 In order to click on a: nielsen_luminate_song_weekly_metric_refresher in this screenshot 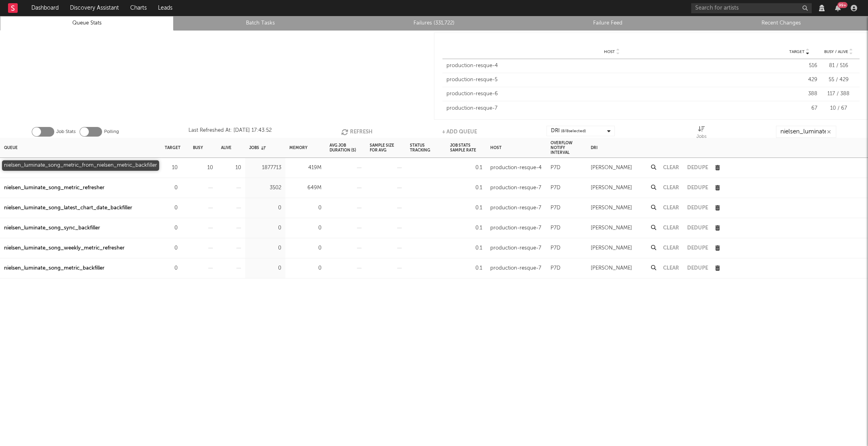, I will do `click(64, 248)`.